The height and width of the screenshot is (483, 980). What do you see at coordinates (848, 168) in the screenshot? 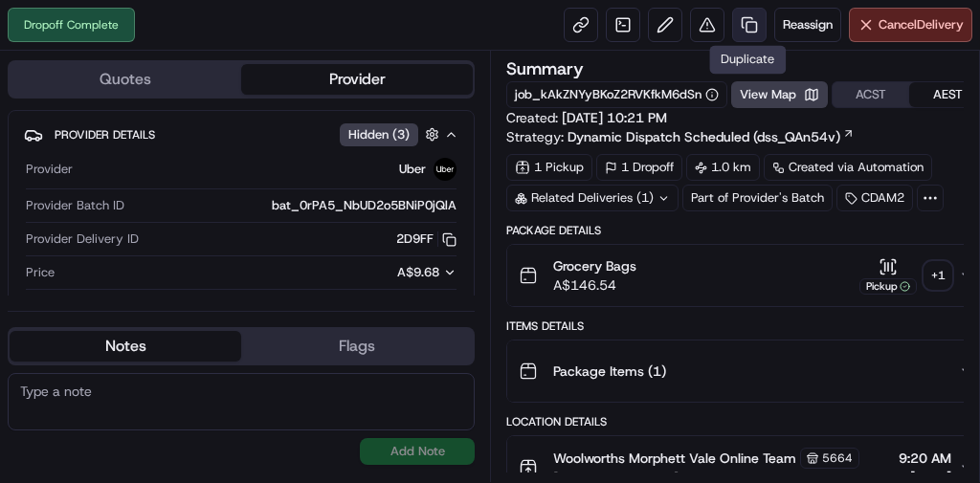
I see `div: Created via Automation` at bounding box center [848, 168].